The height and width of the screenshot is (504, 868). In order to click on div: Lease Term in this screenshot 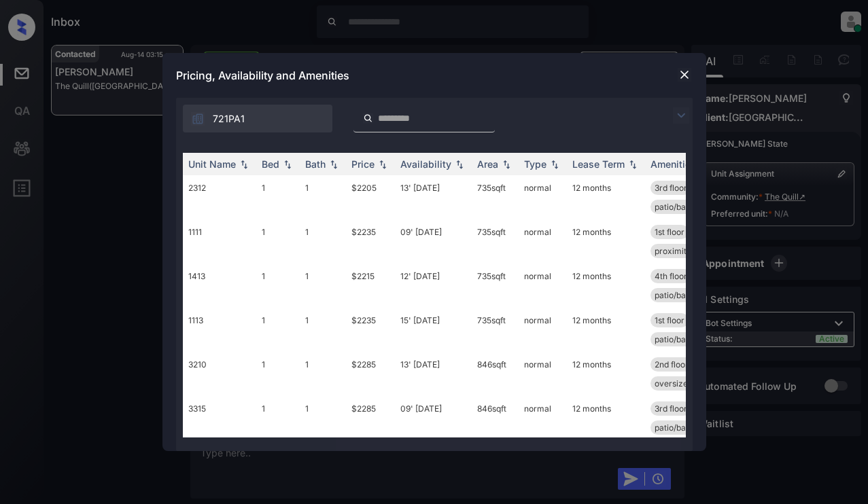, I will do `click(599, 164)`.